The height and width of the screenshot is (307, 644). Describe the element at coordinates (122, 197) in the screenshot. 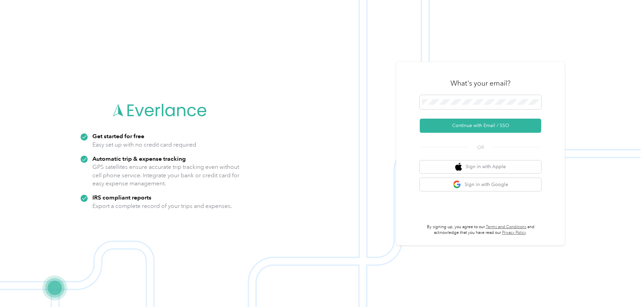

I see `strong: IRS compliant reports` at that location.